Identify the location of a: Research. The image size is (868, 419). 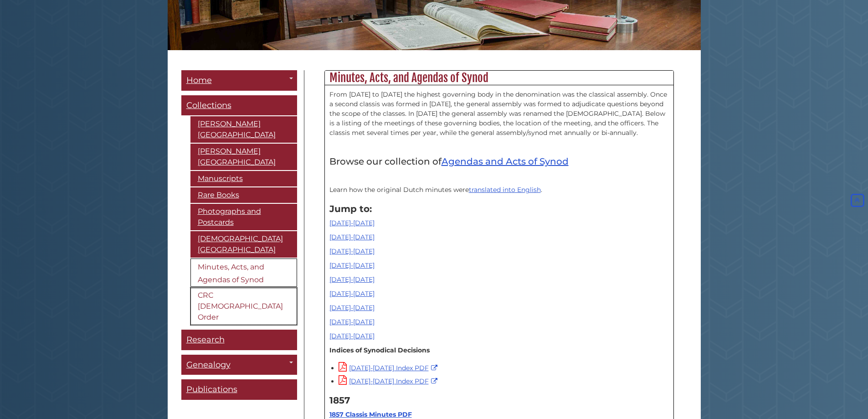
(239, 340).